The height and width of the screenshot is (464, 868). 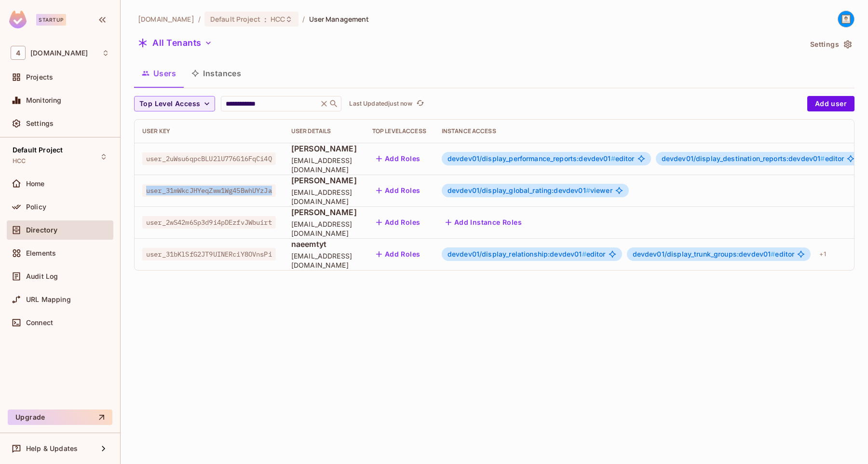 What do you see at coordinates (209, 131) in the screenshot?
I see `div: User Key` at bounding box center [209, 131].